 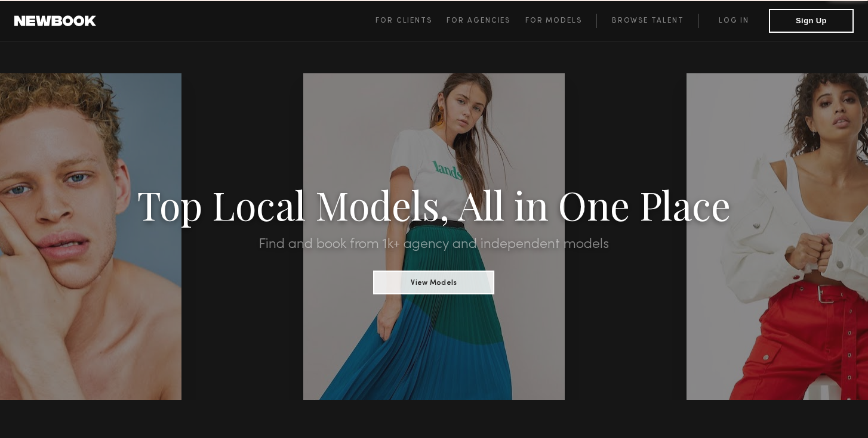 I want to click on h1: Top Local Models, All in One Place, so click(x=434, y=205).